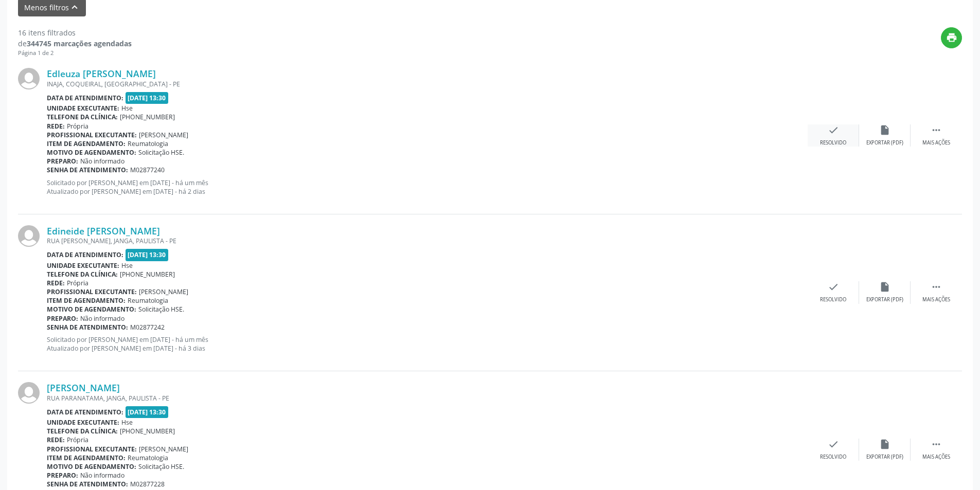 This screenshot has width=980, height=490. I want to click on div: 16 itens filtrados, so click(75, 32).